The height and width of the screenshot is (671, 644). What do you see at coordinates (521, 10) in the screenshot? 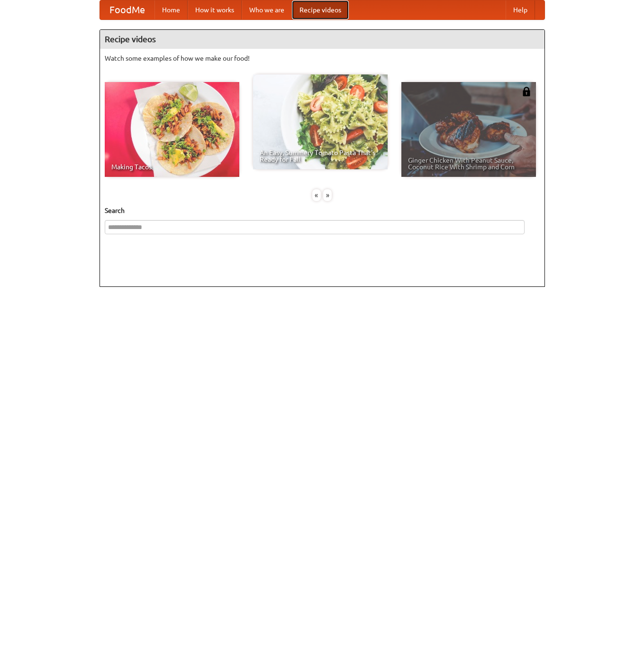
I see `a: Help` at bounding box center [521, 10].